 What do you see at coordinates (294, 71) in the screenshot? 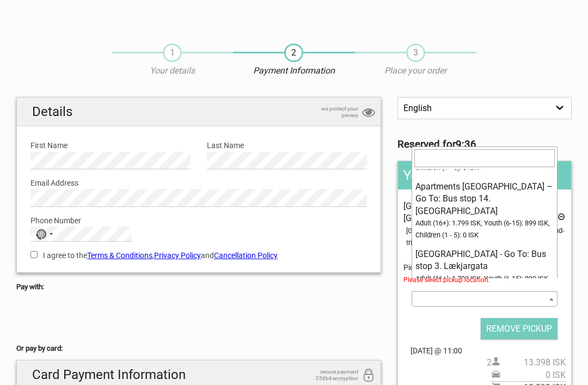
I see `p: Payment Information` at bounding box center [294, 71].